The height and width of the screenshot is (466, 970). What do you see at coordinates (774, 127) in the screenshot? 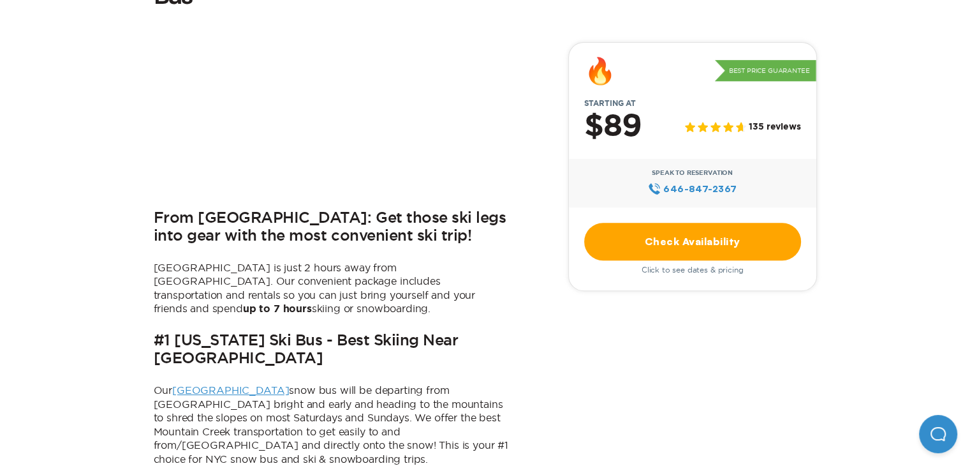
I see `span: 135 reviews` at bounding box center [774, 127].